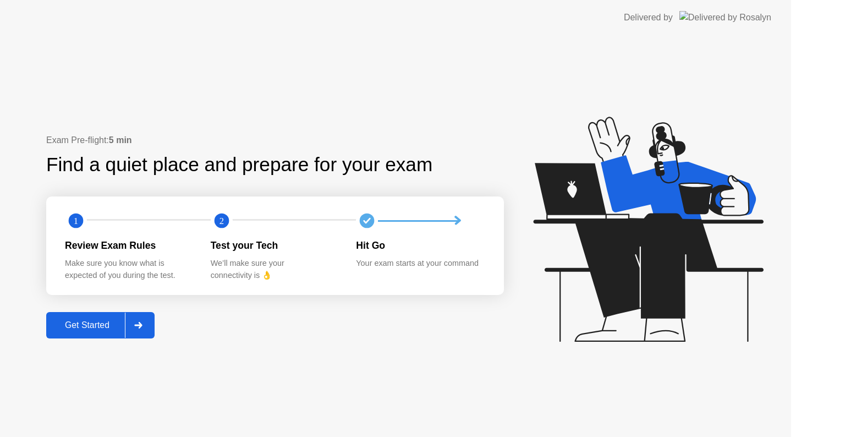 This screenshot has width=845, height=437. I want to click on button: Get Started, so click(100, 325).